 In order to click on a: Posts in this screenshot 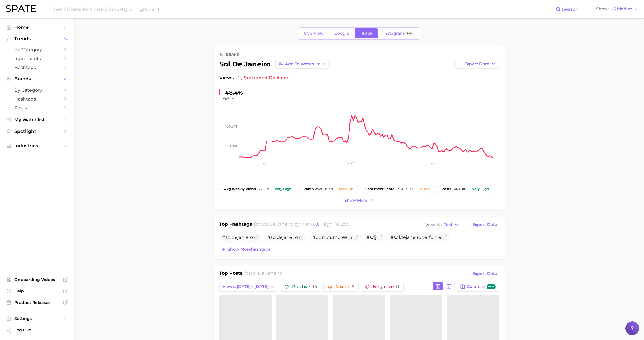, I will do `click(37, 108)`.